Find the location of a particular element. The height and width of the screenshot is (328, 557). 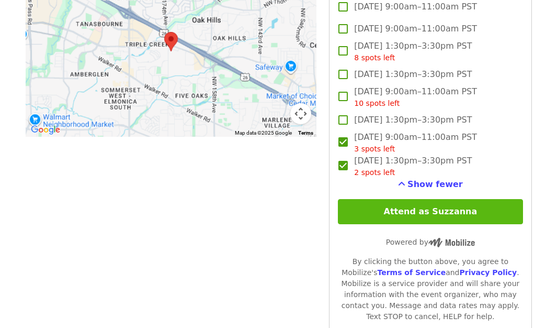

span: 2 spots left is located at coordinates (375, 172).